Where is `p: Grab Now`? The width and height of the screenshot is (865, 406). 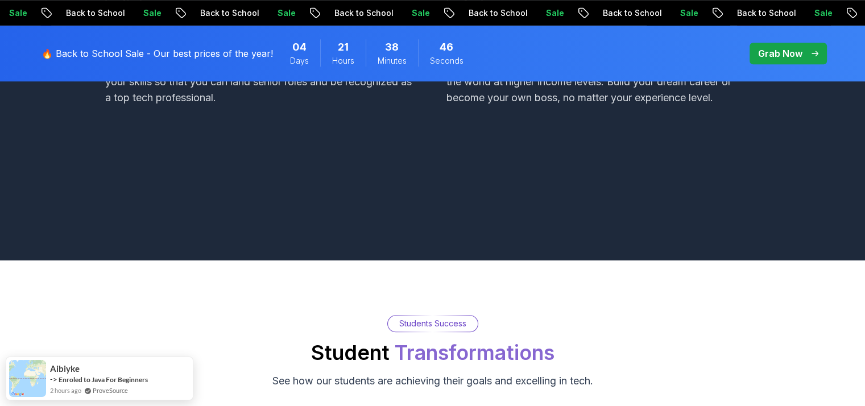 p: Grab Now is located at coordinates (780, 53).